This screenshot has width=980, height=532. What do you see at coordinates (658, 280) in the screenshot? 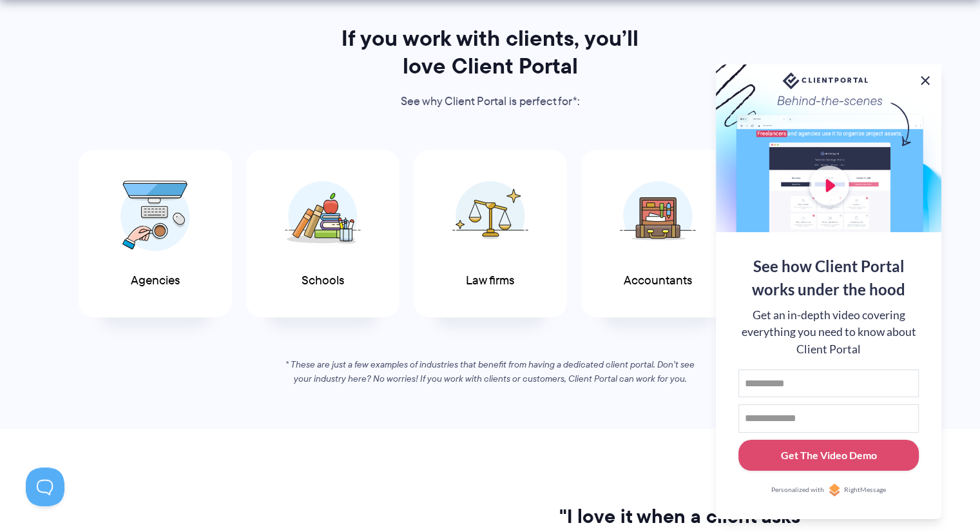
I see `span: Accountants` at bounding box center [658, 280].